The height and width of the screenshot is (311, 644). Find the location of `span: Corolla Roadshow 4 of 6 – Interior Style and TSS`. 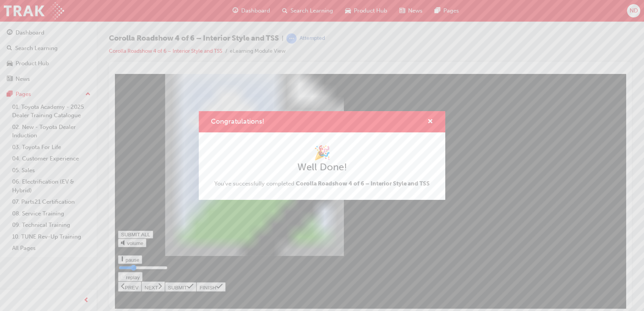

span: Corolla Roadshow 4 of 6 – Interior Style and TSS is located at coordinates (363, 184).